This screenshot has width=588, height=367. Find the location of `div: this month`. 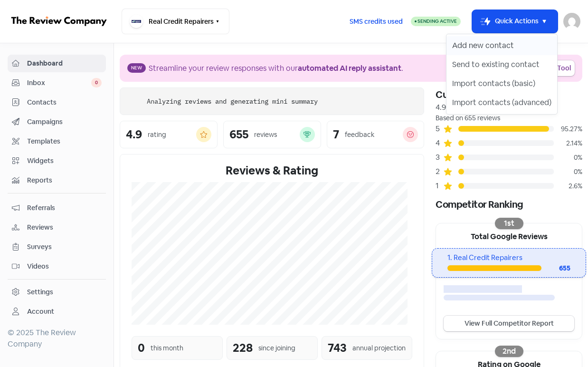

div: this month is located at coordinates (167, 348).